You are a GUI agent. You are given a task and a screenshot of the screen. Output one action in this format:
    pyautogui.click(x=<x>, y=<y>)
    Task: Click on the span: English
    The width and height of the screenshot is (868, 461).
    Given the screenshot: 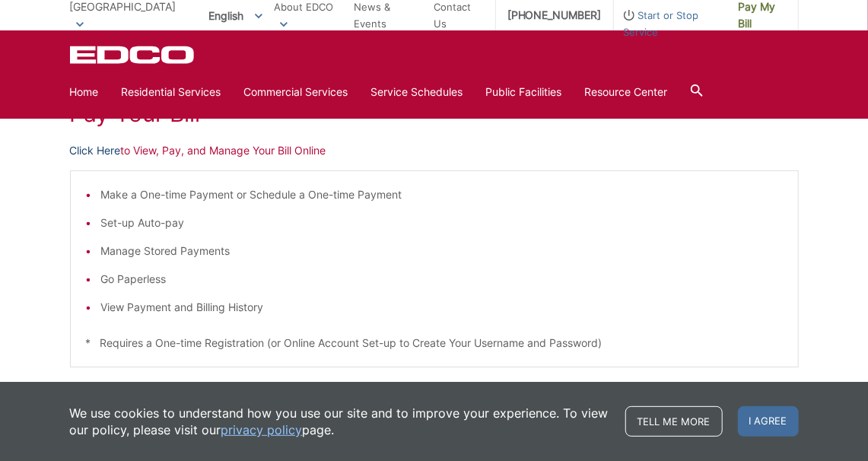 What is the action you would take?
    pyautogui.click(x=235, y=15)
    